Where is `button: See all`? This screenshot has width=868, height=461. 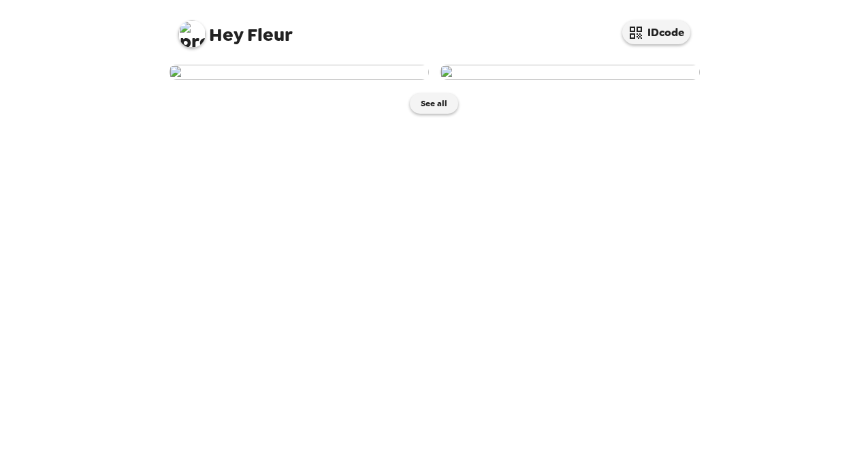 button: See all is located at coordinates (434, 104).